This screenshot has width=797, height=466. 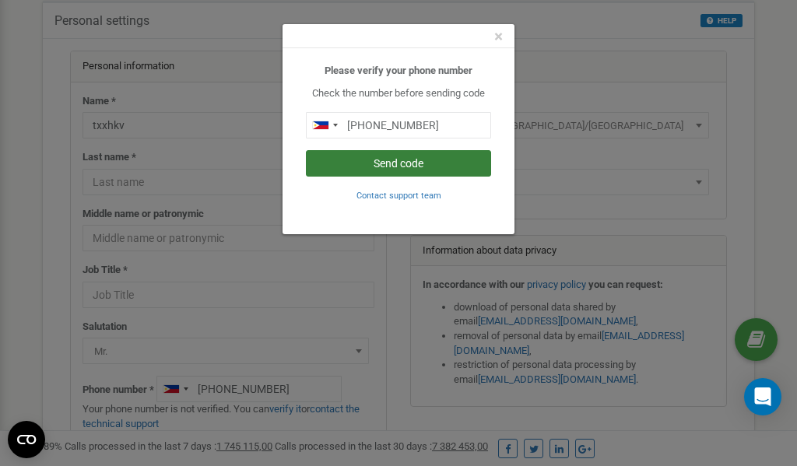 I want to click on button: Send code, so click(x=398, y=163).